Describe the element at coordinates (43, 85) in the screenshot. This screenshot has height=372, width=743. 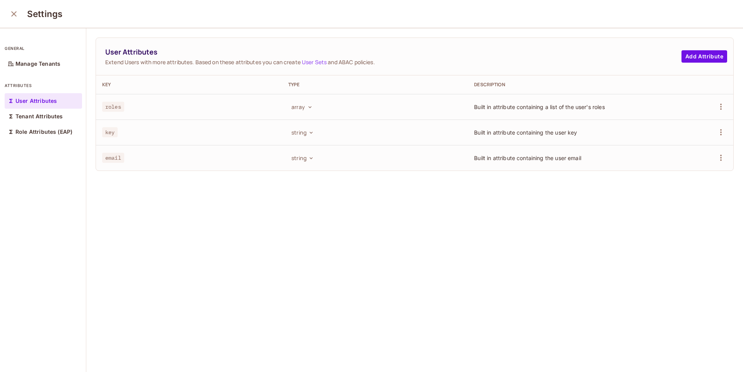
I see `p: attributes` at that location.